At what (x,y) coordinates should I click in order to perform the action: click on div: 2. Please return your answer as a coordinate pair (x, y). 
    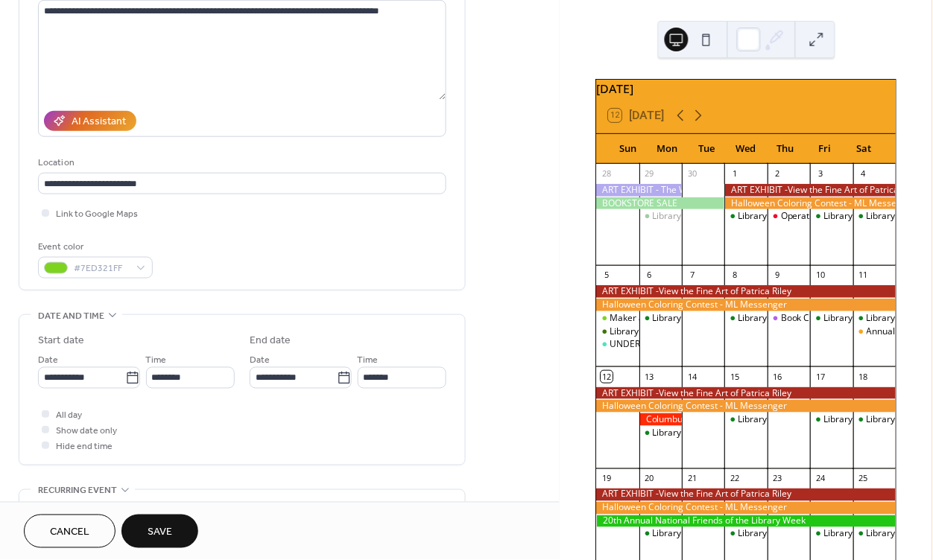
    Looking at the image, I should click on (778, 174).